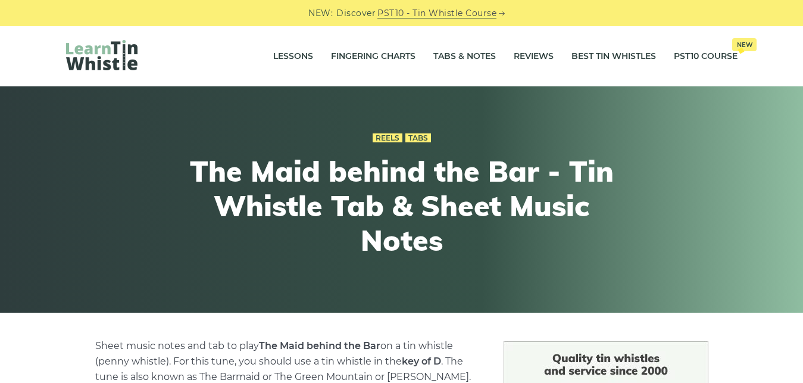 This screenshot has height=383, width=803. What do you see at coordinates (533, 57) in the screenshot?
I see `a: Reviews` at bounding box center [533, 57].